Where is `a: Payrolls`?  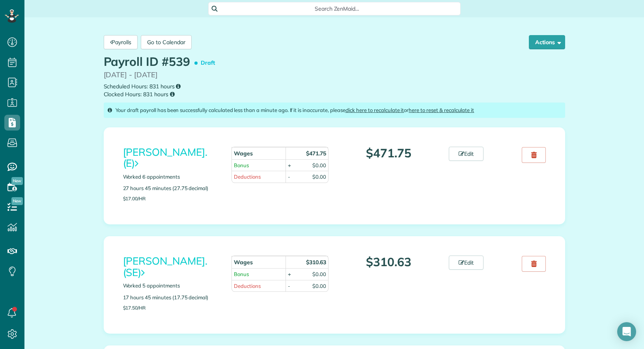
a: Payrolls is located at coordinates (121, 42).